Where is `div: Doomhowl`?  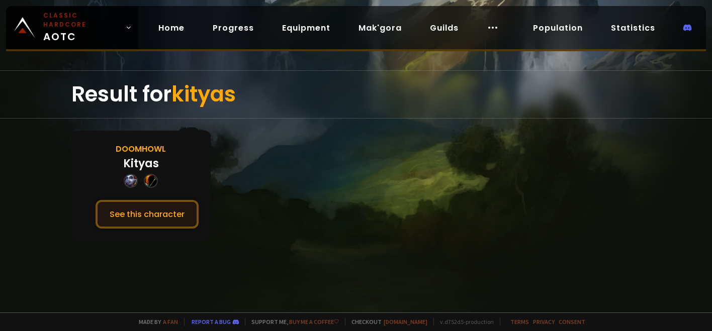
div: Doomhowl is located at coordinates (141, 149).